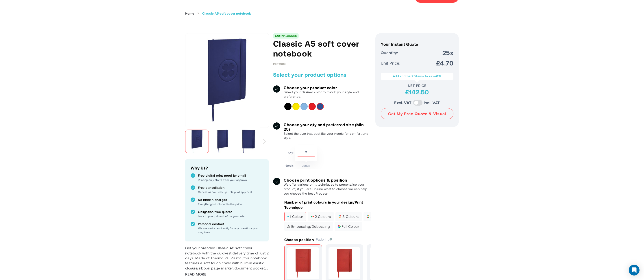  What do you see at coordinates (634, 270) in the screenshot?
I see `div: Open Intercom Messenger` at bounding box center [634, 270].